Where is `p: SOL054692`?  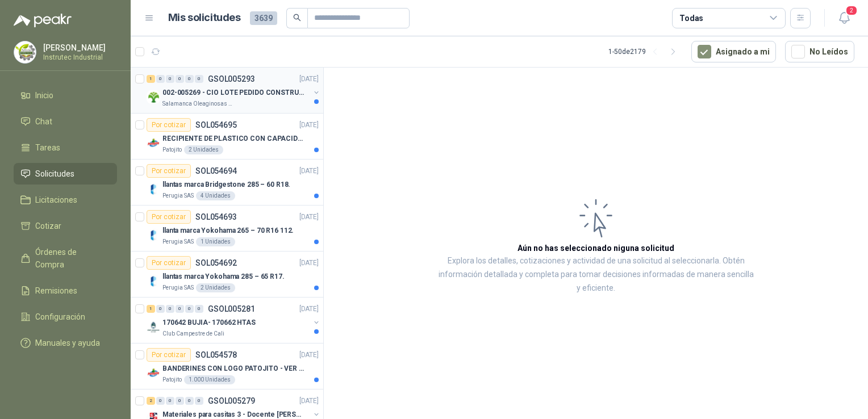
p: SOL054692 is located at coordinates (216, 263).